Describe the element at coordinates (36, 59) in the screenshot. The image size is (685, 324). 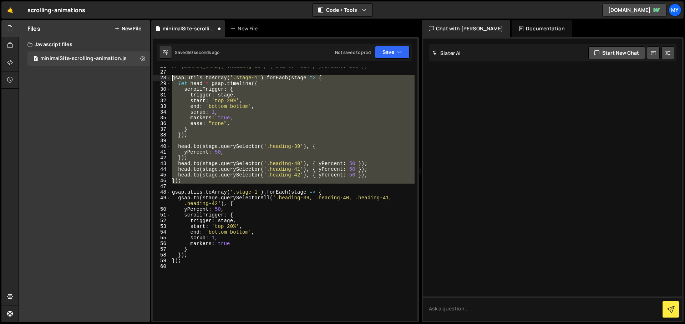
I see `span: 1` at that location.